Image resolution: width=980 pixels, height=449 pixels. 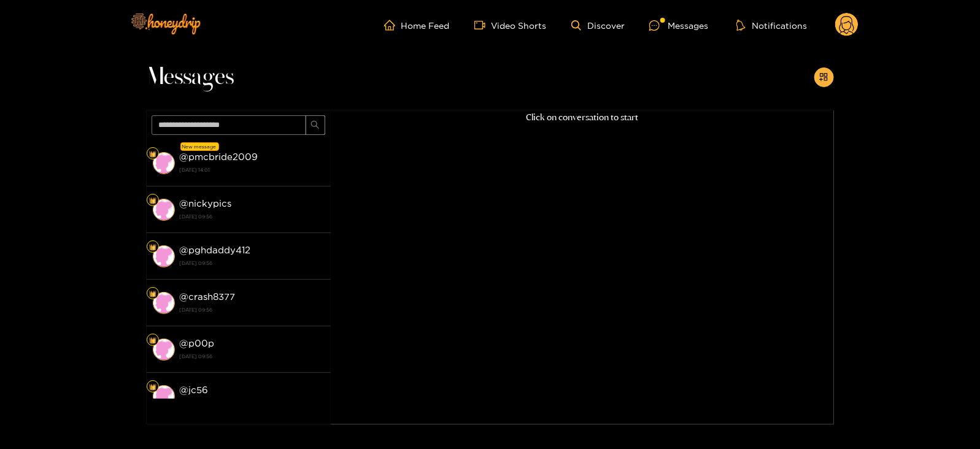 I want to click on a: Home Feed, so click(x=417, y=25).